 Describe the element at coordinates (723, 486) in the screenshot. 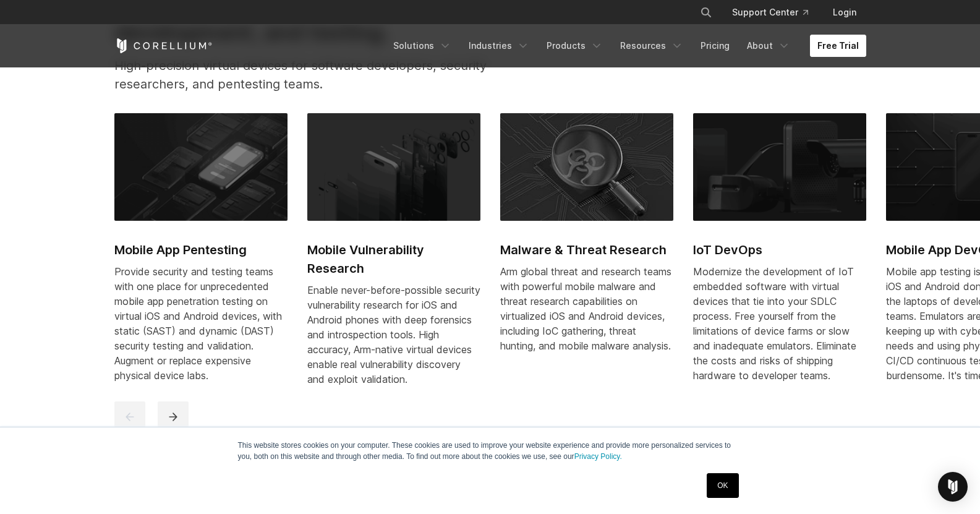

I see `a: OK` at that location.